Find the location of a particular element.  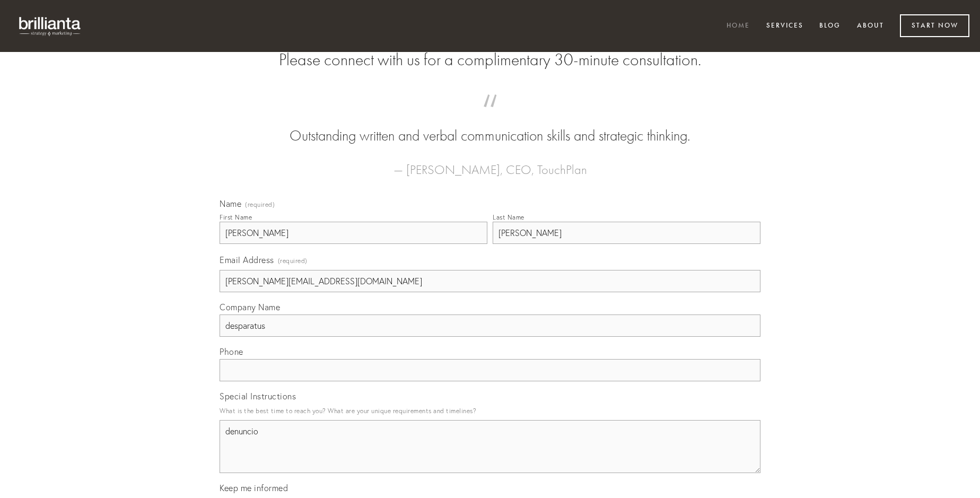

a: Home is located at coordinates (738, 26).